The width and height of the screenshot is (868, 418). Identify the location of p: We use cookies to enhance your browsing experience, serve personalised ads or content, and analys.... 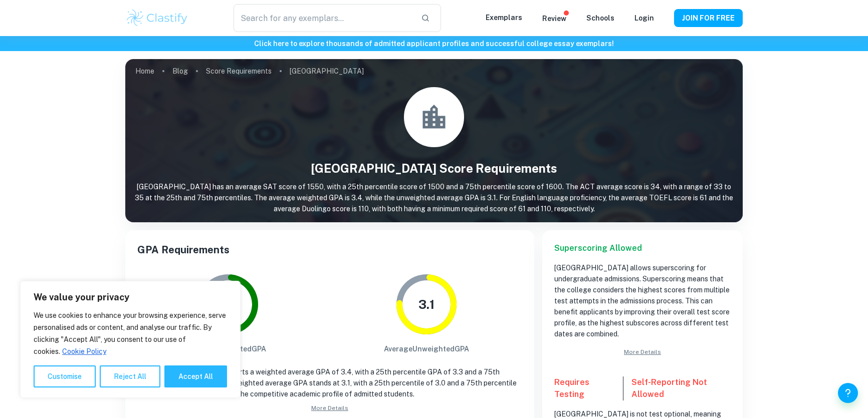
(130, 333).